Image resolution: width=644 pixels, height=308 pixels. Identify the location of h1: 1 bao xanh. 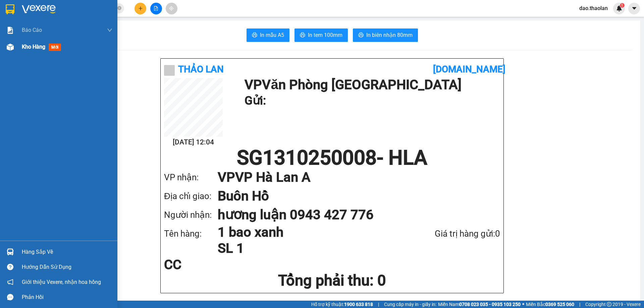
(308, 232).